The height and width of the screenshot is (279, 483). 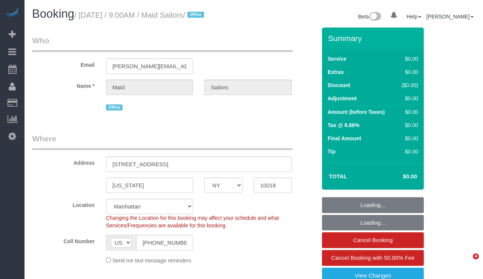 What do you see at coordinates (63, 203) in the screenshot?
I see `label: Location` at bounding box center [63, 203].